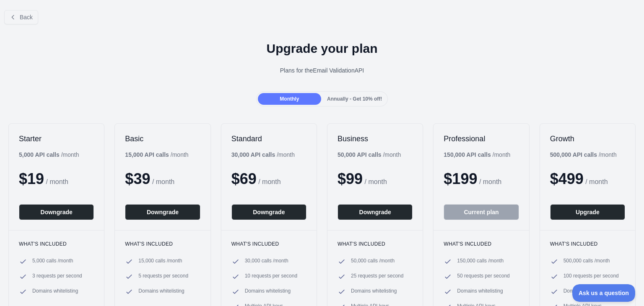  Describe the element at coordinates (588, 139) in the screenshot. I see `h2: Growth` at that location.